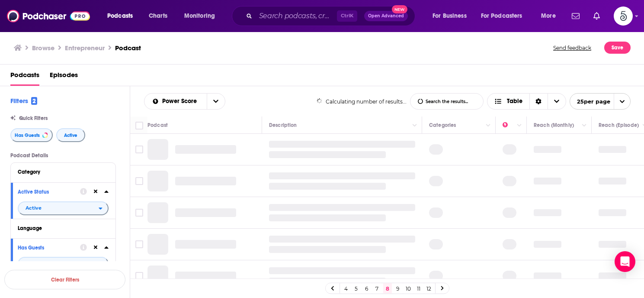 Image resolution: width=644 pixels, height=298 pixels. Describe the element at coordinates (346, 289) in the screenshot. I see `a: 4` at that location.